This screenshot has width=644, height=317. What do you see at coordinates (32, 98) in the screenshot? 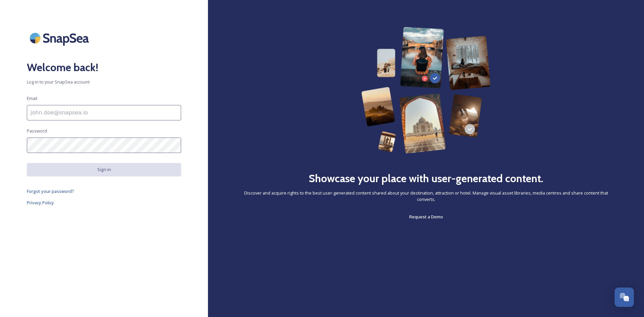
I see `span: Email` at bounding box center [32, 98].